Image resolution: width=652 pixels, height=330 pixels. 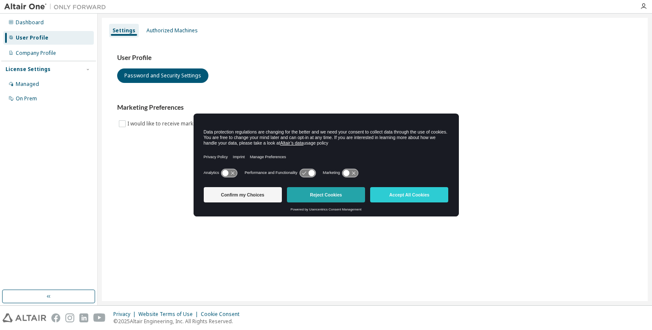 What do you see at coordinates (70, 317) in the screenshot?
I see `img: instagram.svg` at bounding box center [70, 317].